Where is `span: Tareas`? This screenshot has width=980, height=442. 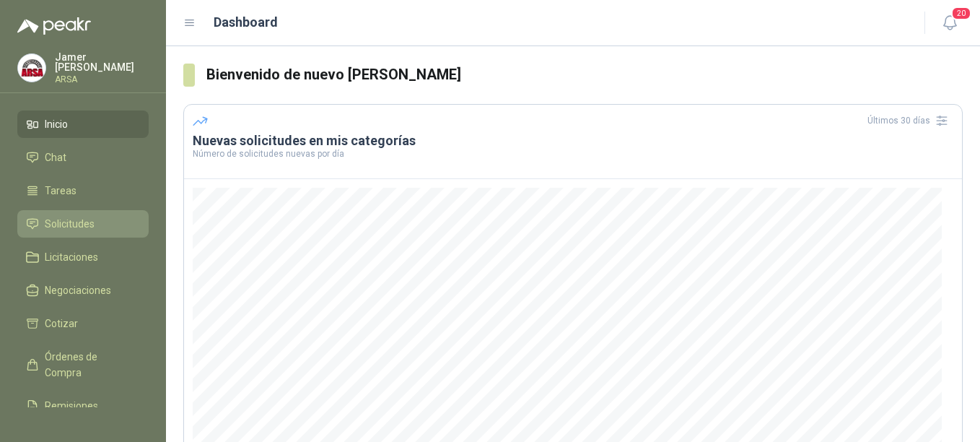 span: Tareas is located at coordinates (61, 191).